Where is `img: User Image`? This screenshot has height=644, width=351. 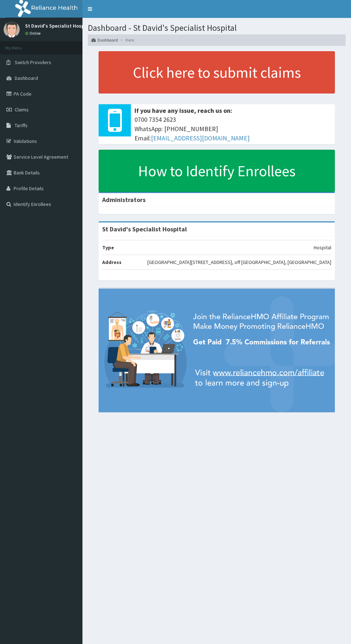
img: User Image is located at coordinates (12, 29).